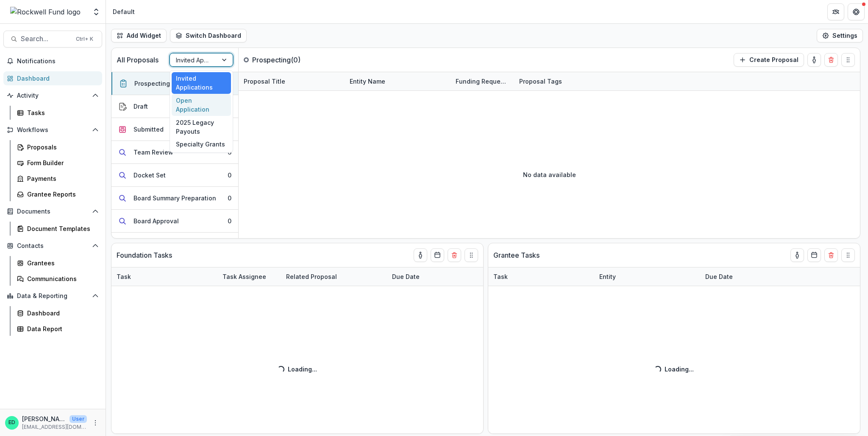 The height and width of the screenshot is (436, 868). What do you see at coordinates (61, 263) in the screenshot?
I see `div: Grantees` at bounding box center [61, 263].